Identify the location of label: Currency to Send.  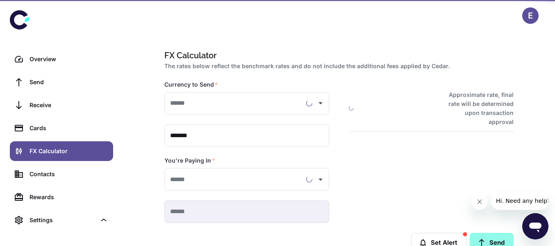
(191, 84).